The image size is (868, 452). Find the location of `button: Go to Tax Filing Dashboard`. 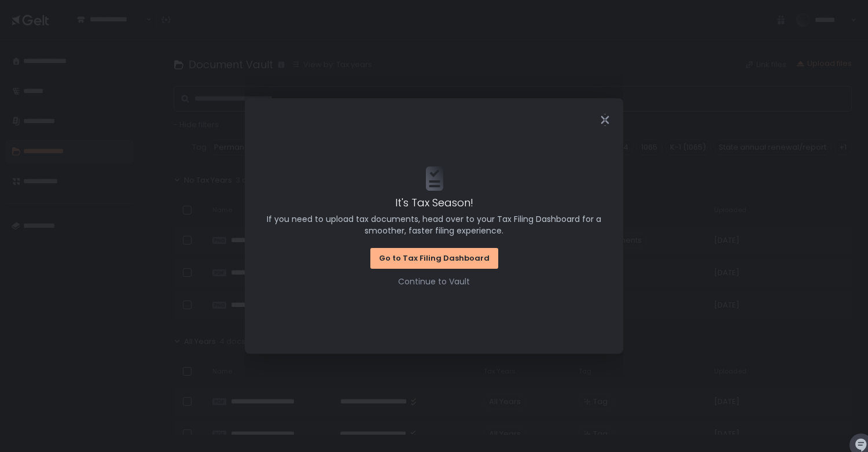

button: Go to Tax Filing Dashboard is located at coordinates (434, 259).